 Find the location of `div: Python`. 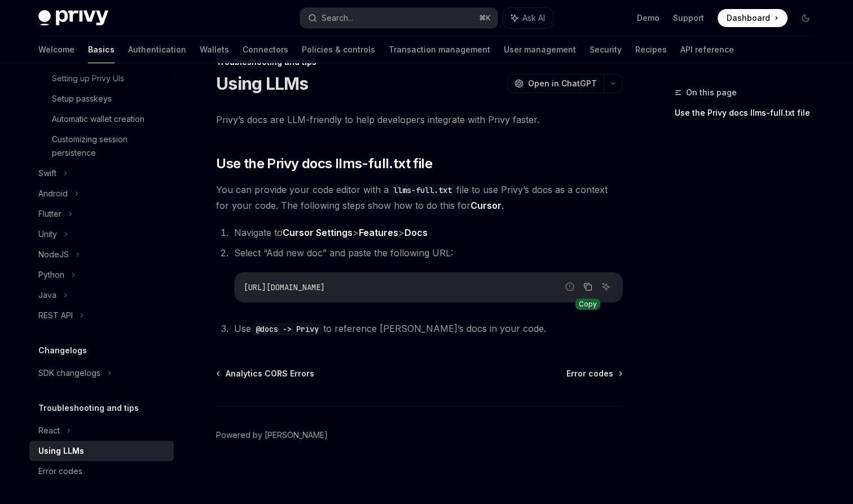

div: Python is located at coordinates (52, 275).